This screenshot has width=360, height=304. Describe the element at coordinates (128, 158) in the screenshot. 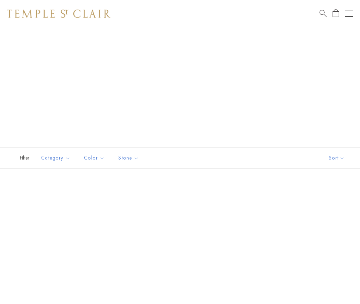

I see `button: Stone` at that location.